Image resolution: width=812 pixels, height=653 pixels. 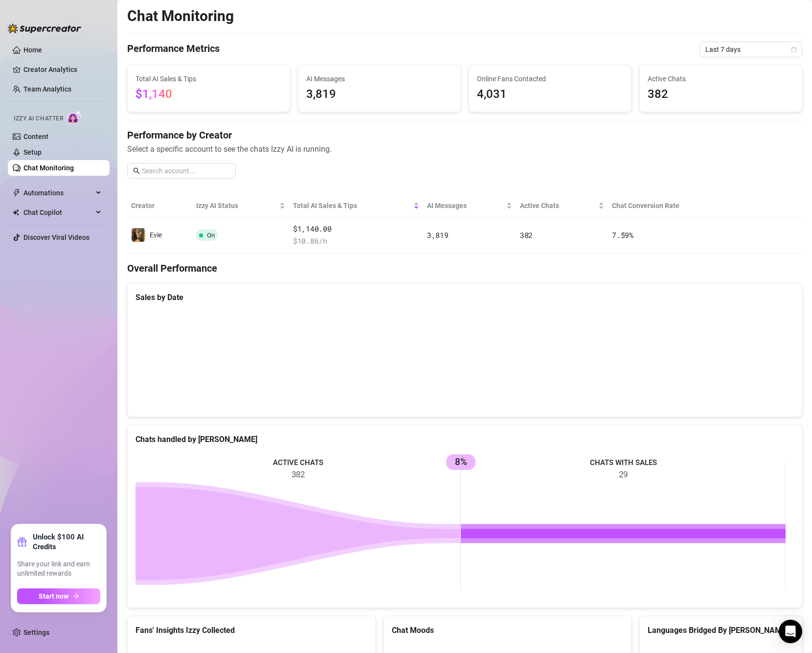 What do you see at coordinates (153, 94) in the screenshot?
I see `span: $1,140` at bounding box center [153, 94].